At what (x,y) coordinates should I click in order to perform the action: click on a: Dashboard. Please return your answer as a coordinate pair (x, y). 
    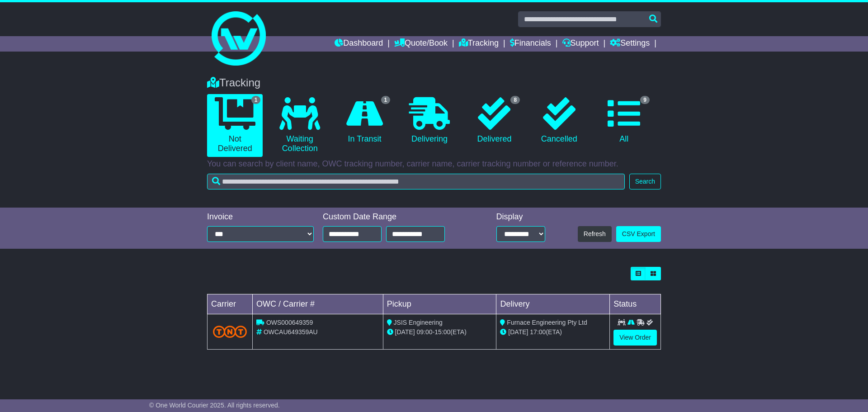
    Looking at the image, I should click on (359, 44).